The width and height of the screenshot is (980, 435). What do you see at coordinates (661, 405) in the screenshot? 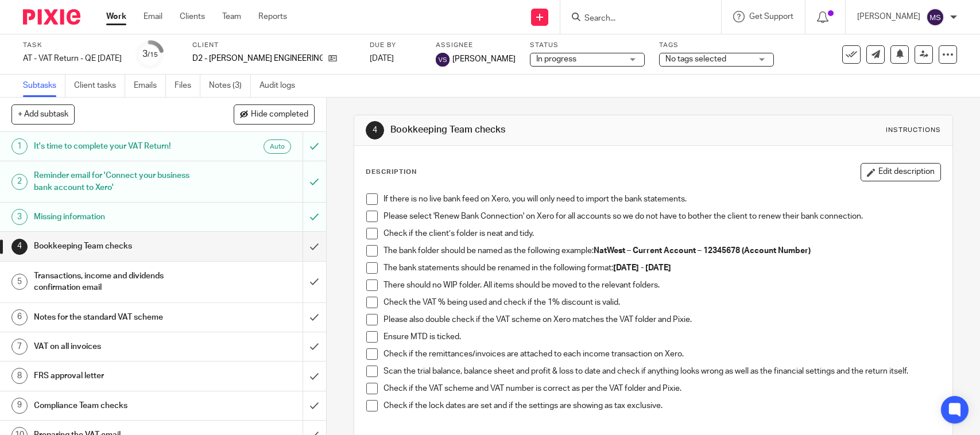
I see `p: Check if the lock dates are set and if the settings are showing as tax exclusive.` at bounding box center [661, 405].